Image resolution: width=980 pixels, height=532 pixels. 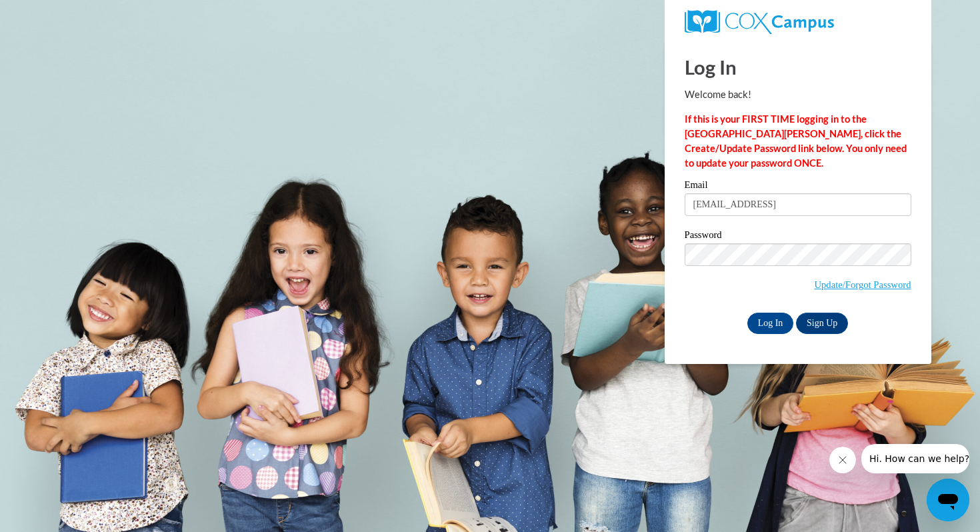 I want to click on a: Sign Up, so click(x=822, y=323).